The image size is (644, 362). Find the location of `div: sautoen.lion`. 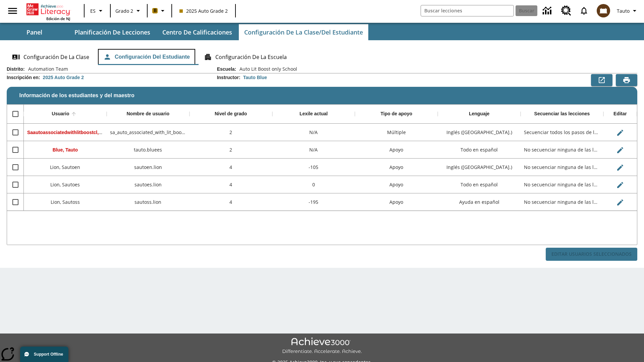

div: sautoen.lion is located at coordinates (148, 167).